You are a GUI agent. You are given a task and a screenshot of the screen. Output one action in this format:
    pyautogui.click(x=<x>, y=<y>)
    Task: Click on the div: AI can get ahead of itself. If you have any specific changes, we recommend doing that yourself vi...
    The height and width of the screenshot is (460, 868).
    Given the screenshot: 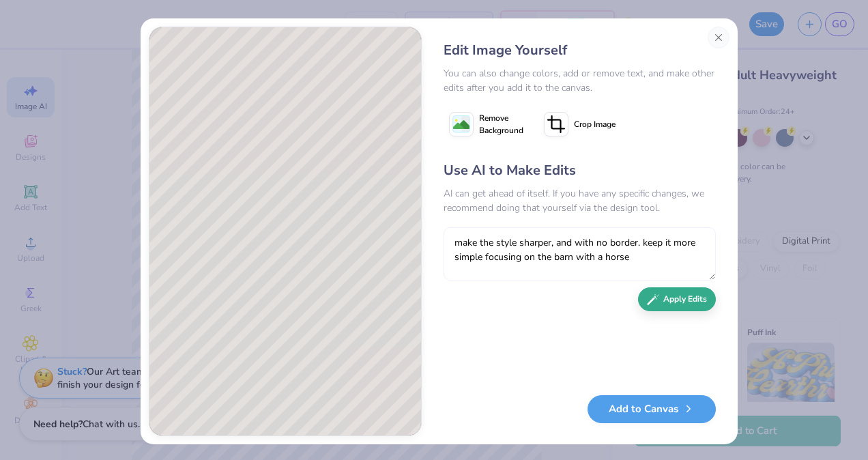 What is the action you would take?
    pyautogui.click(x=580, y=201)
    